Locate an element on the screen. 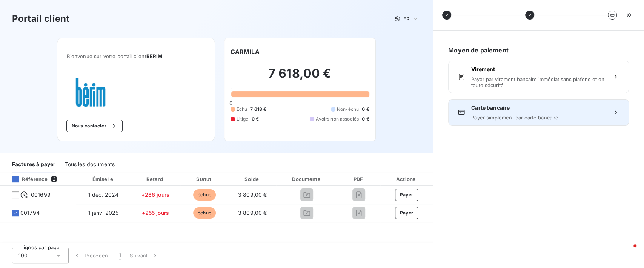 The image size is (644, 268). h6: CARMILA is located at coordinates (245, 52).